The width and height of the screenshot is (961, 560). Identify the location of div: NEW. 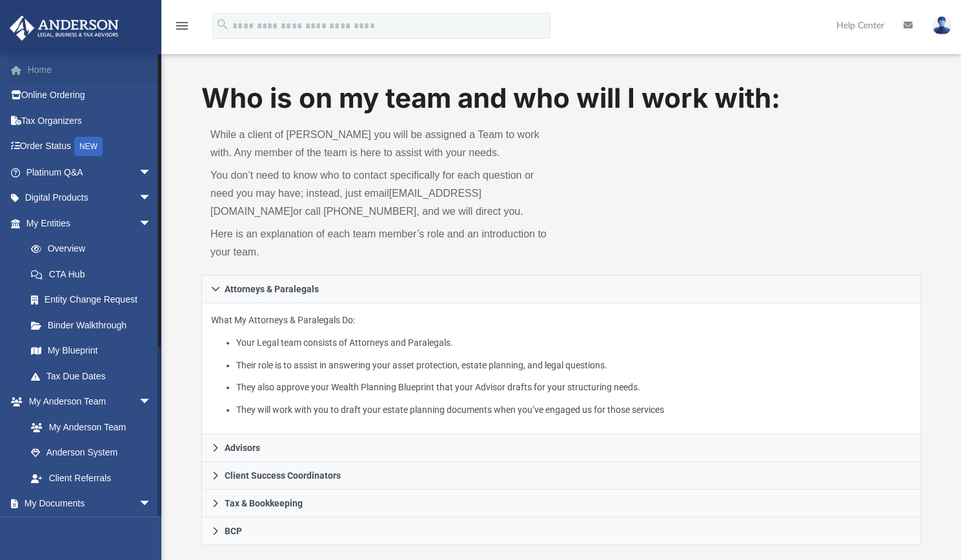
(89, 147).